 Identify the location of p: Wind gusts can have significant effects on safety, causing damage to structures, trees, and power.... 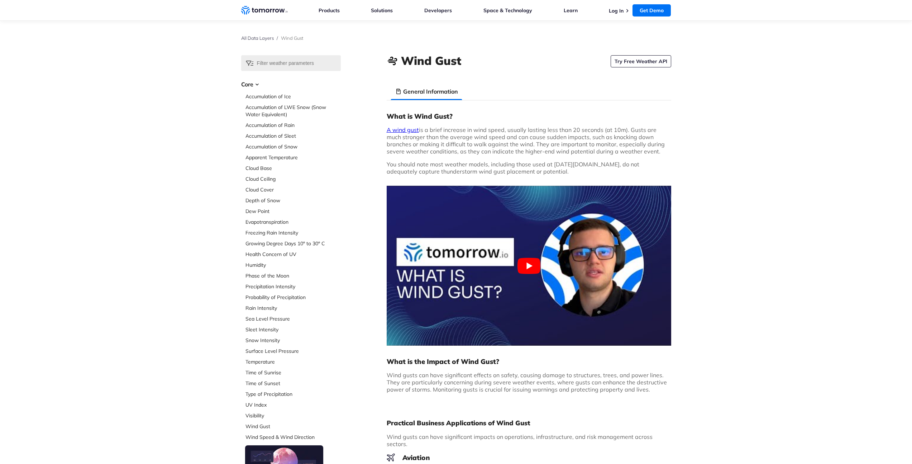
(529, 382).